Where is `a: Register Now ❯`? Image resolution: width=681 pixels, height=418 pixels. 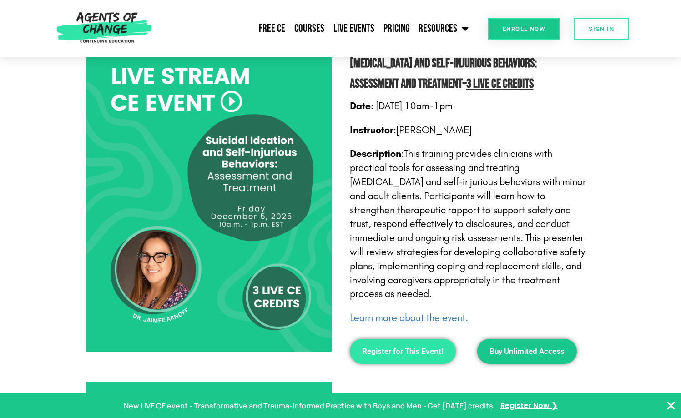 a: Register Now ❯ is located at coordinates (528, 406).